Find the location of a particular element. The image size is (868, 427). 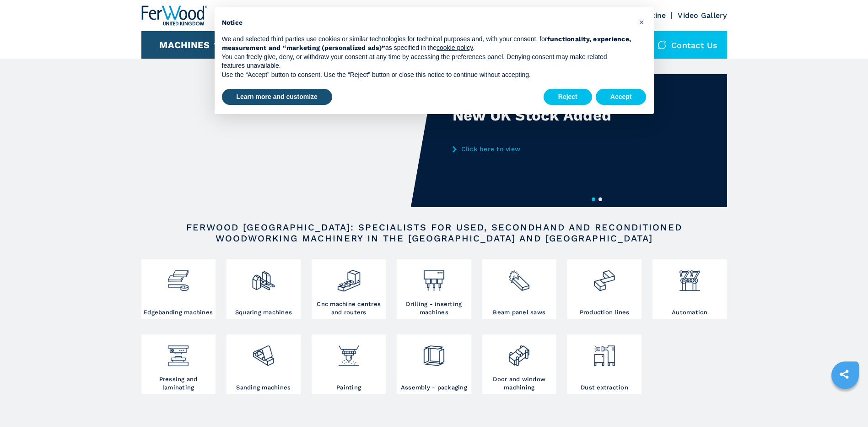

a: Drilling - inserting machines is located at coordinates (434, 289).